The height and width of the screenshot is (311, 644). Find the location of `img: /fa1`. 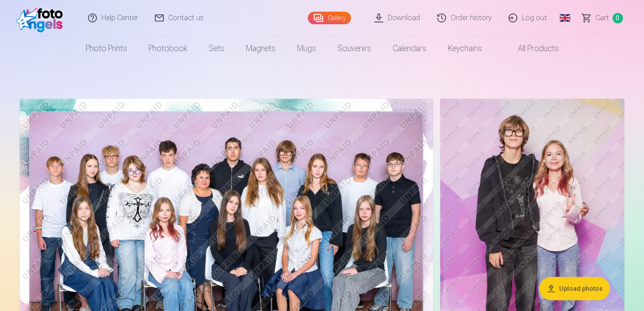

img: /fa1 is located at coordinates (42, 18).